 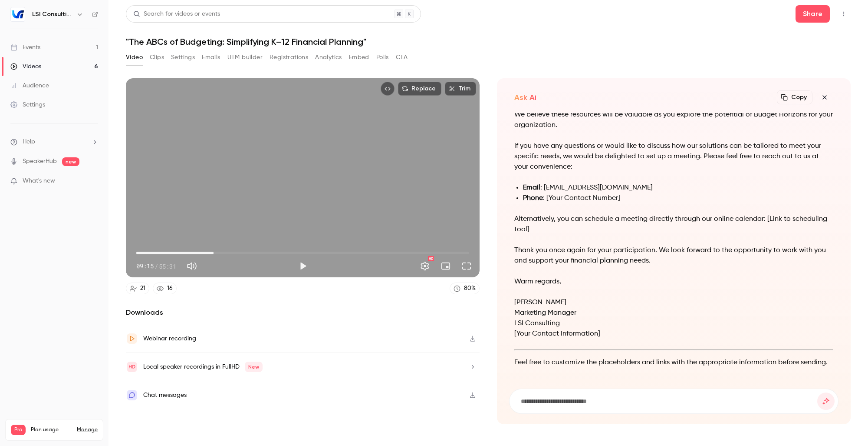 What do you see at coordinates (674, 282) in the screenshot?
I see `p: Warm regards,` at bounding box center [674, 282].